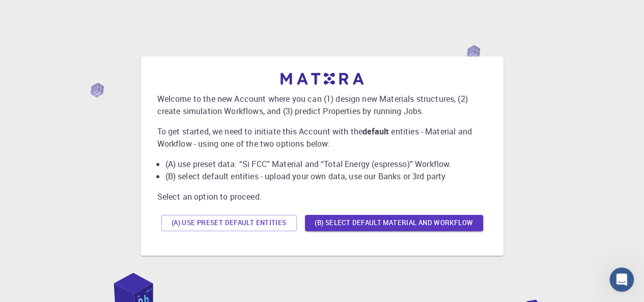 Image resolution: width=644 pixels, height=302 pixels. Describe the element at coordinates (322, 78) in the screenshot. I see `img: logo` at that location.